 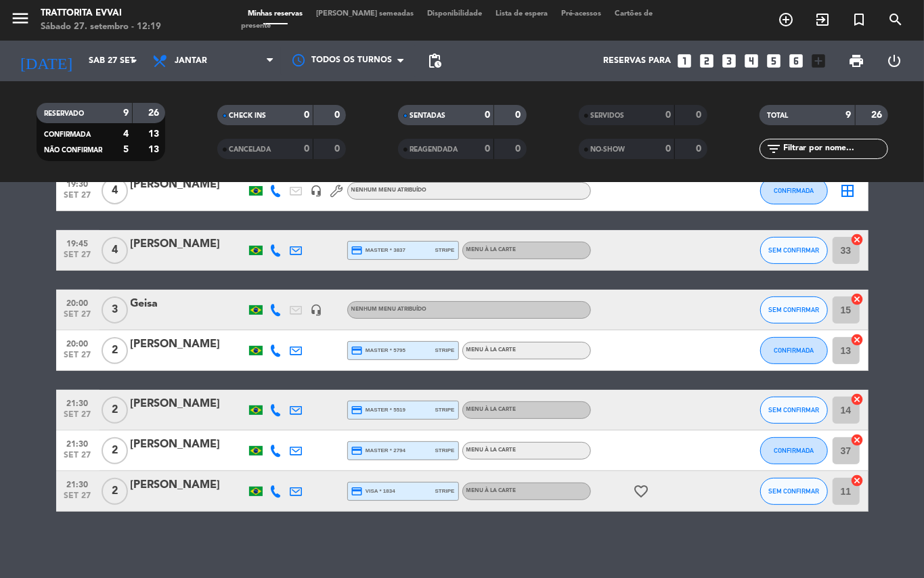 I want to click on i: looks_one, so click(x=685, y=61).